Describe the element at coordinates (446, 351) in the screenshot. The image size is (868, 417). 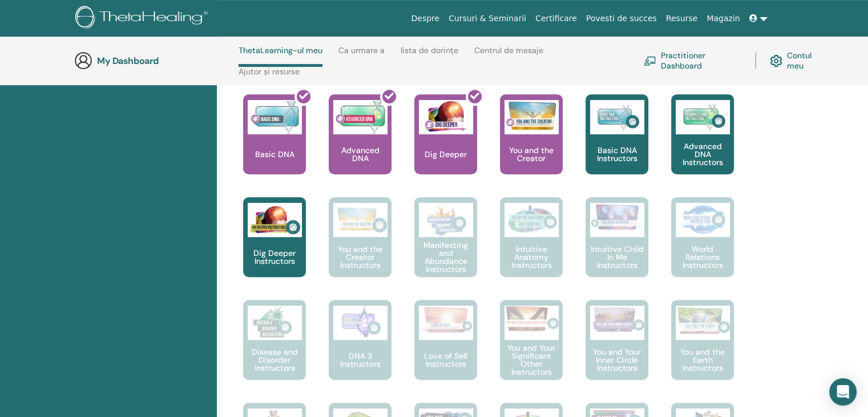
I see `a: Love of Self Instructors Love of Self Instructors` at that location.